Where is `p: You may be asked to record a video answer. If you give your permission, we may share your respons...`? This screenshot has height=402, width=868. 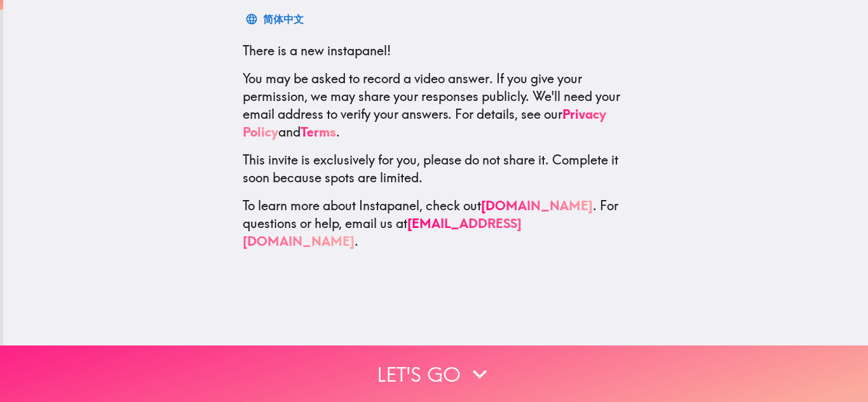 p: You may be asked to record a video answer. If you give your permission, we may share your respons... is located at coordinates (436, 106).